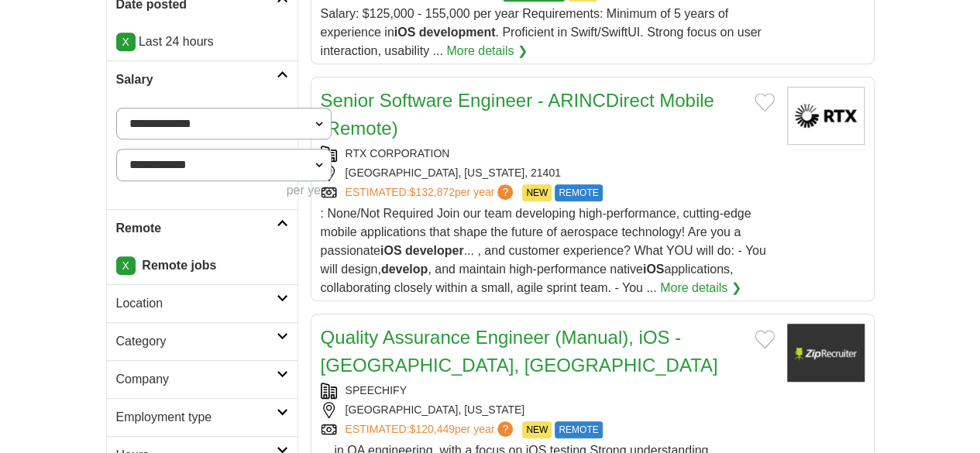 The height and width of the screenshot is (453, 980). I want to click on span: : None/Not Required Join our team developing high-performance, cutting-edge mobile applications t..., so click(543, 250).